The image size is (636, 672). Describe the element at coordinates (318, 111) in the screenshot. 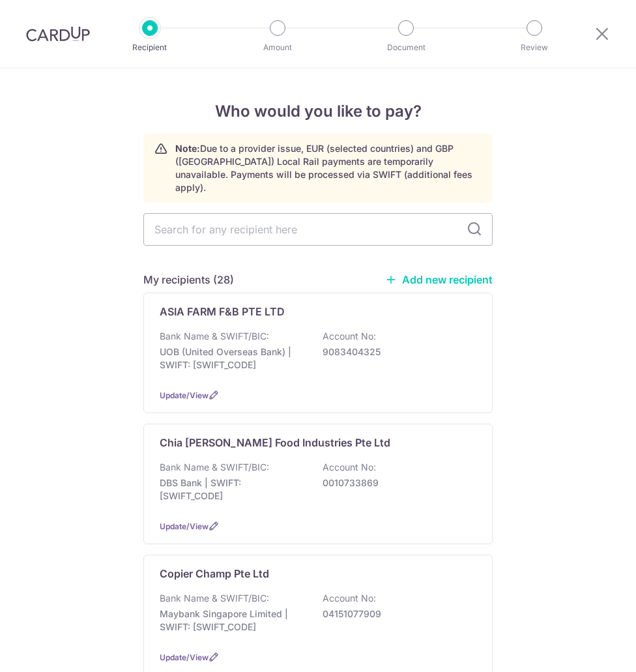

I see `h4: Who would you like to pay?` at that location.